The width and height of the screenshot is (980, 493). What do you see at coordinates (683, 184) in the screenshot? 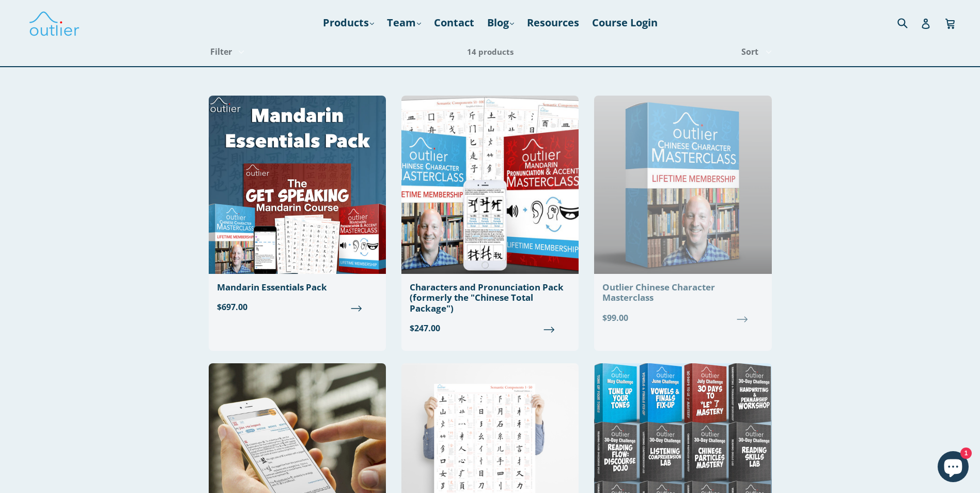
I see `img: Outlier Chinese Character Masterclass Outlier Linguistics` at bounding box center [683, 184].